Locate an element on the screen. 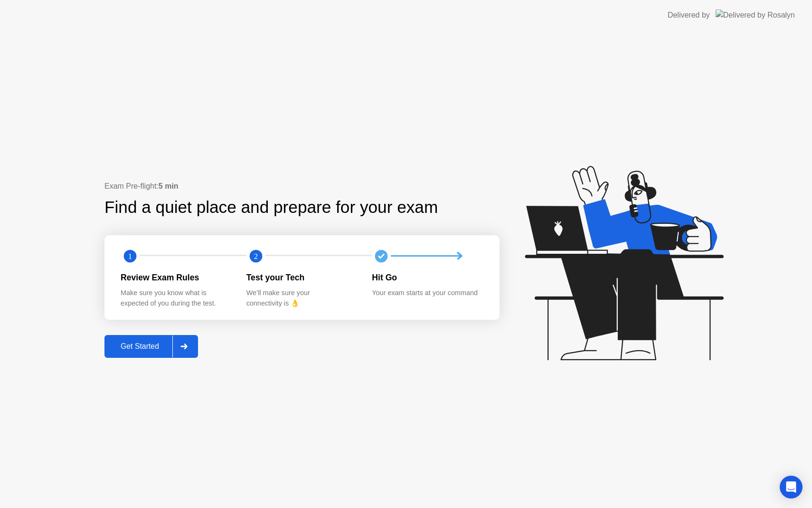  div: Open Intercom Messenger is located at coordinates (791, 487).